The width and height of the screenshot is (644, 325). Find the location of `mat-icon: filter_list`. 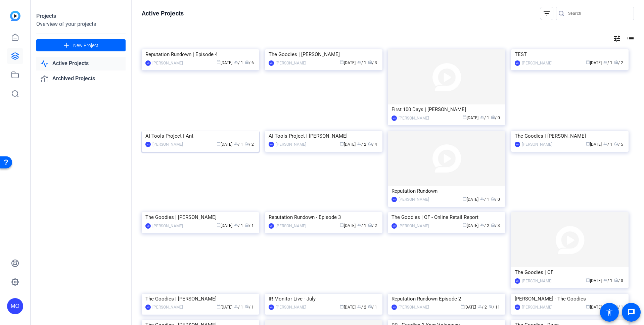

mat-icon: filter_list is located at coordinates (547, 13).